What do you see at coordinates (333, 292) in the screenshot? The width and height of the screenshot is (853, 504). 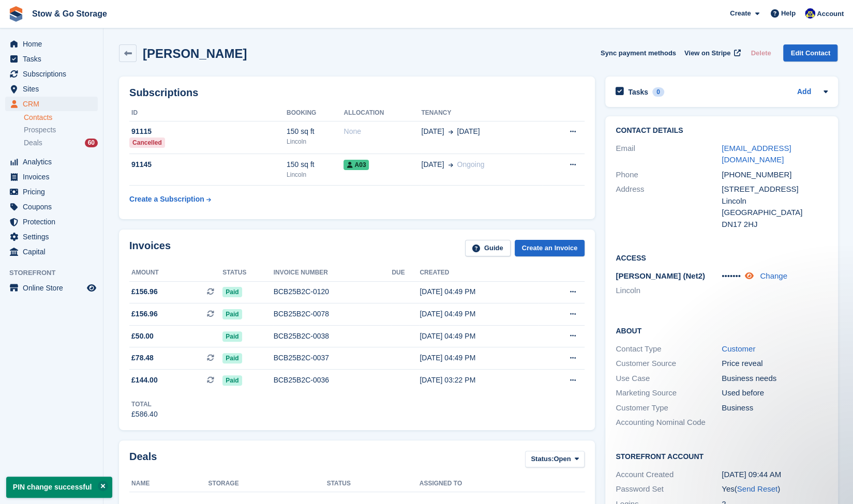 I see `div: BCB25B2C-0120` at bounding box center [333, 292].